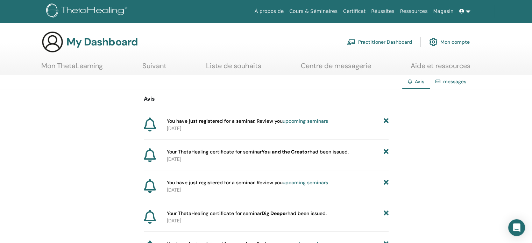 The width and height of the screenshot is (532, 243). I want to click on span: Avis, so click(420, 82).